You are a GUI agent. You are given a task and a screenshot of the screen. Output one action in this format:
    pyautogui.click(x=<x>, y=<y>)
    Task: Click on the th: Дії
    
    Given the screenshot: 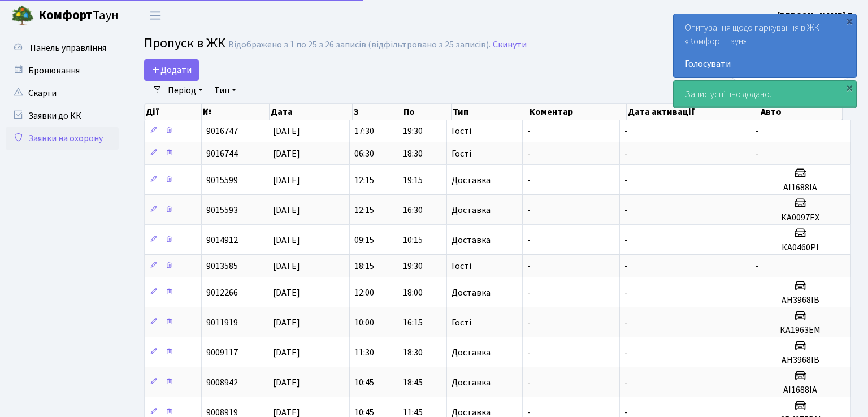 What is the action you would take?
    pyautogui.click(x=173, y=112)
    